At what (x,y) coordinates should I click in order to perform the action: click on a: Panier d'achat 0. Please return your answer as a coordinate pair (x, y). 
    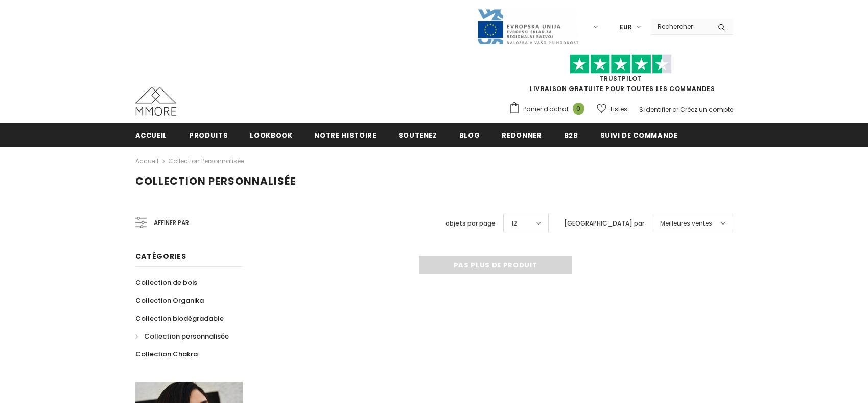
    Looking at the image, I should click on (549, 110).